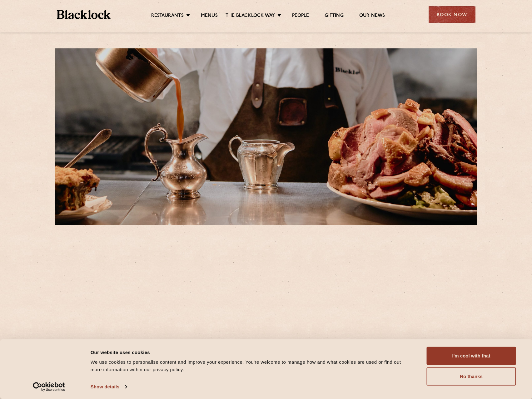 Image resolution: width=532 pixels, height=399 pixels. Describe the element at coordinates (252, 366) in the screenshot. I see `div: We use cookies to personalise content and improve your experience. You're welcome to manage how a...` at that location.